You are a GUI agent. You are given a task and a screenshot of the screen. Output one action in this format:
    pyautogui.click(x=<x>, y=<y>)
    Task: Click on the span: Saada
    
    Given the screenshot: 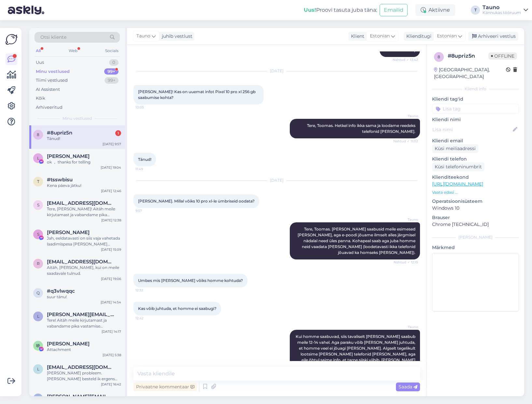 What is the action you would take?
    pyautogui.click(x=408, y=387)
    